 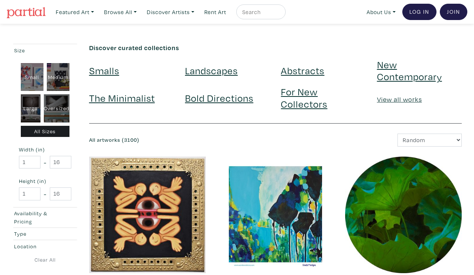 I want to click on div: Small, so click(x=32, y=77).